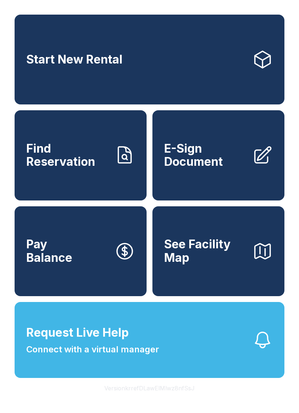 The image size is (299, 413). I want to click on span: Find Reservation, so click(68, 155).